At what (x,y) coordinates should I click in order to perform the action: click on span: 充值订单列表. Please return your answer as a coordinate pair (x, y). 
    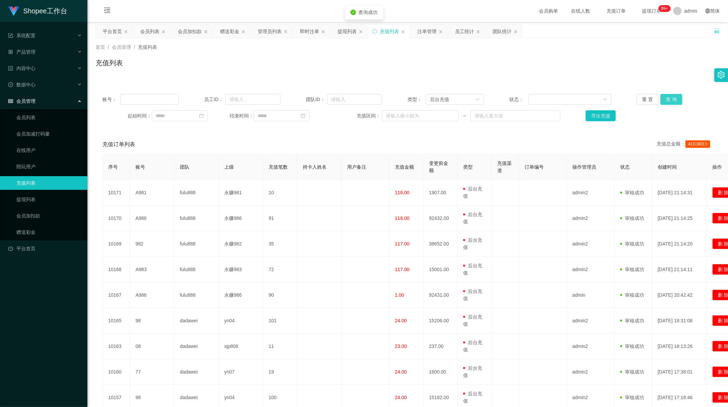
    Looking at the image, I should click on (119, 144).